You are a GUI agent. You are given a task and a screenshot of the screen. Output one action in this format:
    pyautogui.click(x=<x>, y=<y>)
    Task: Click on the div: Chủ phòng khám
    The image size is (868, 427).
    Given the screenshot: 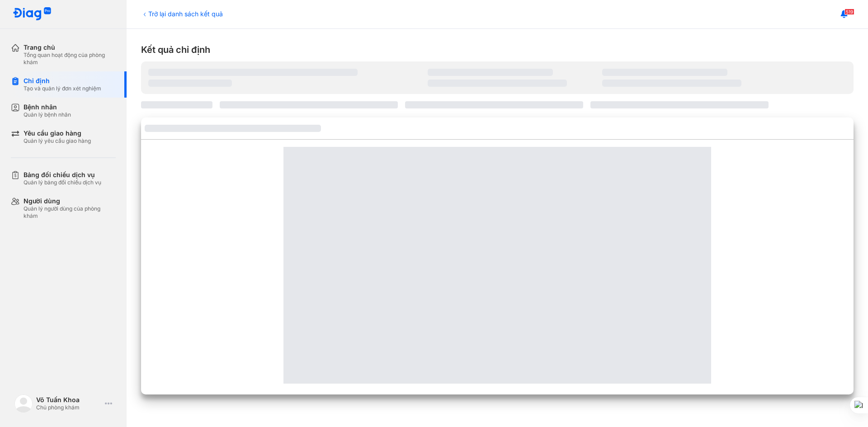 What is the action you would take?
    pyautogui.click(x=69, y=408)
    